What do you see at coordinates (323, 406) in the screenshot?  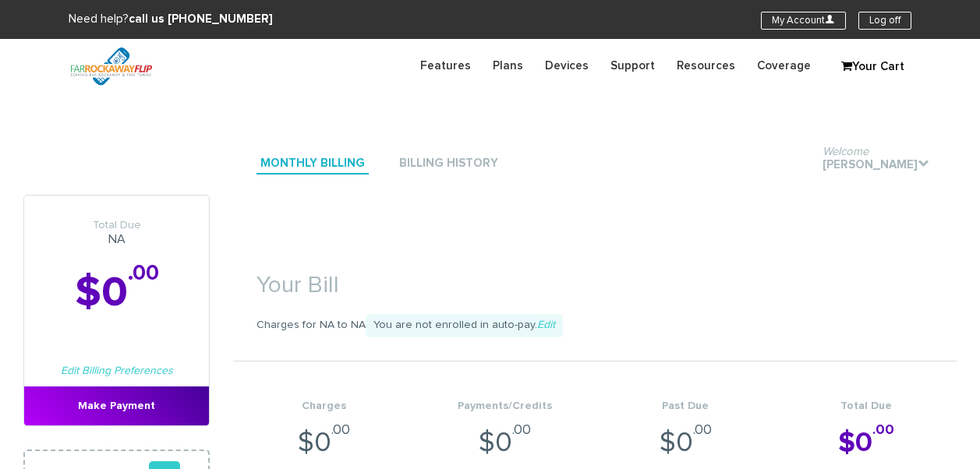 I see `h4: Charges` at bounding box center [323, 406].